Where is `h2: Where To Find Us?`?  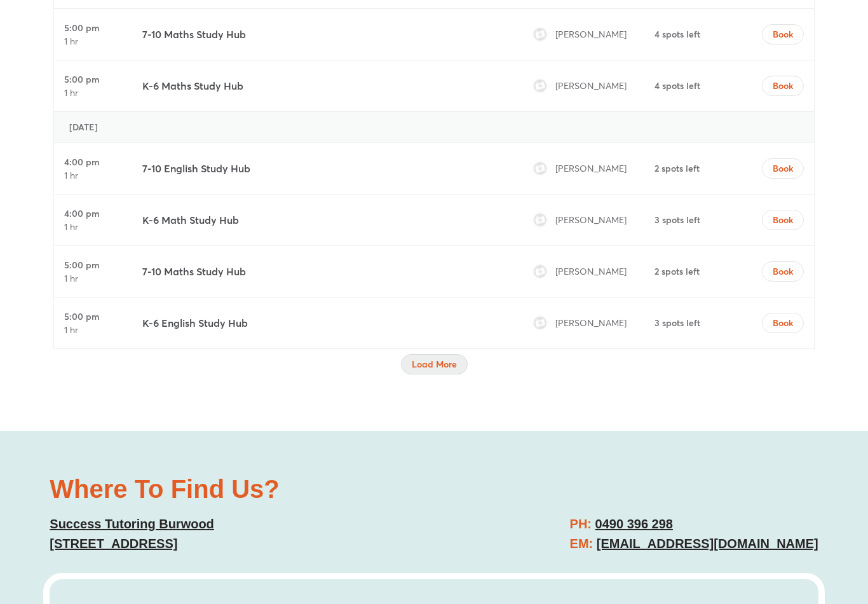
h2: Where To Find Us? is located at coordinates (235, 489).